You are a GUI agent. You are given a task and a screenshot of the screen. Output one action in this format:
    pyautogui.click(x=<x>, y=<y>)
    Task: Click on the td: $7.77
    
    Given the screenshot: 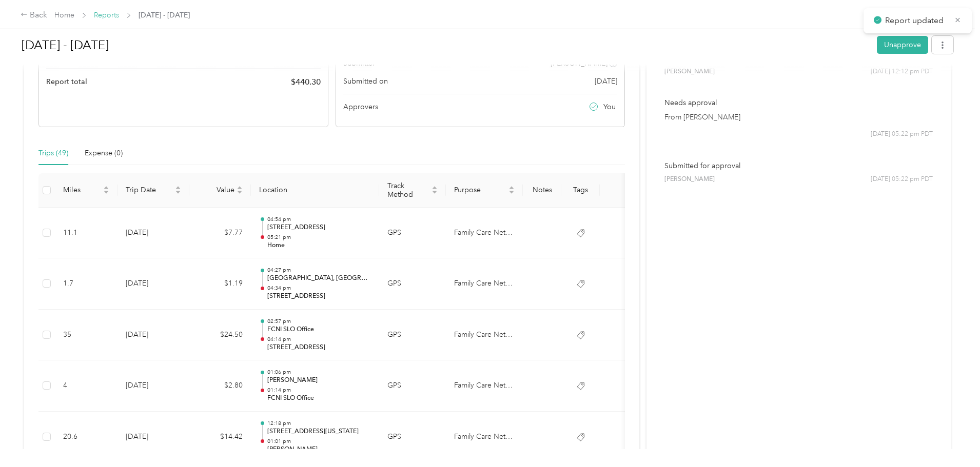 What is the action you would take?
    pyautogui.click(x=220, y=234)
    